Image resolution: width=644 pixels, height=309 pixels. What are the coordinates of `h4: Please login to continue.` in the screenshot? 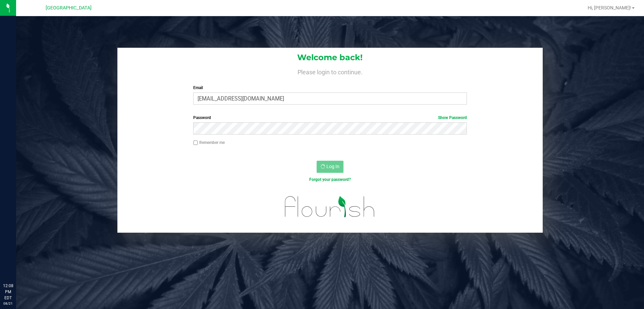 It's located at (331, 71).